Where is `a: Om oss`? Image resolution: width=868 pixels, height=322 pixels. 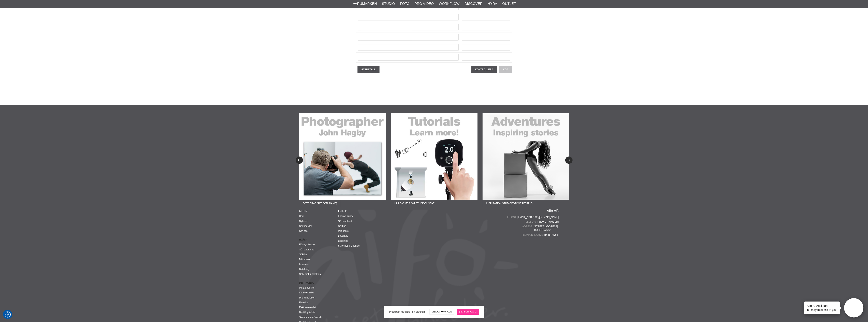
a: Om oss is located at coordinates (303, 231).